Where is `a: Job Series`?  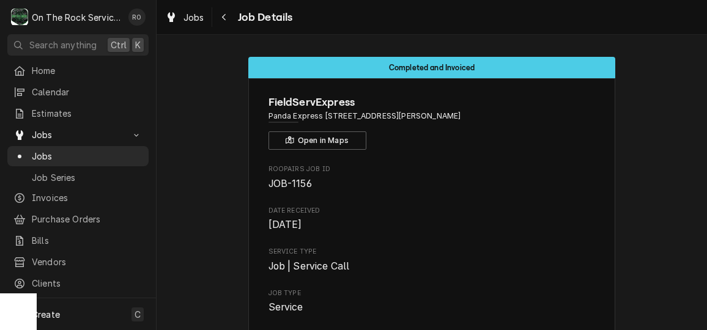
a: Job Series is located at coordinates (78, 177).